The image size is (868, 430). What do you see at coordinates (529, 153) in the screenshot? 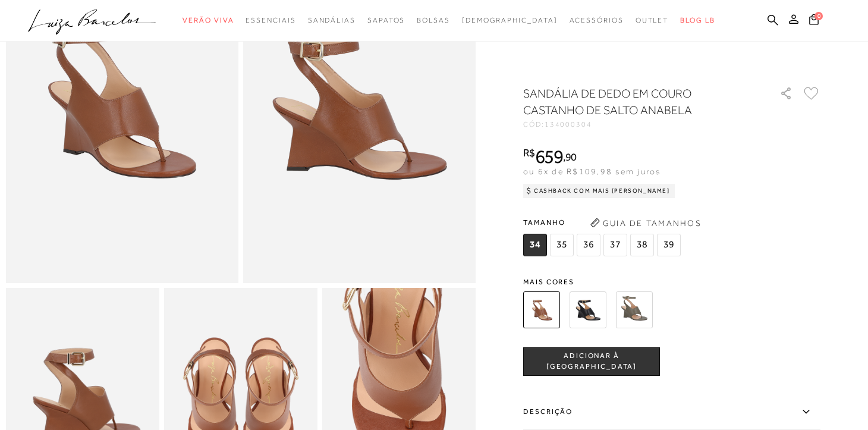
I see `i: R$` at bounding box center [529, 153].